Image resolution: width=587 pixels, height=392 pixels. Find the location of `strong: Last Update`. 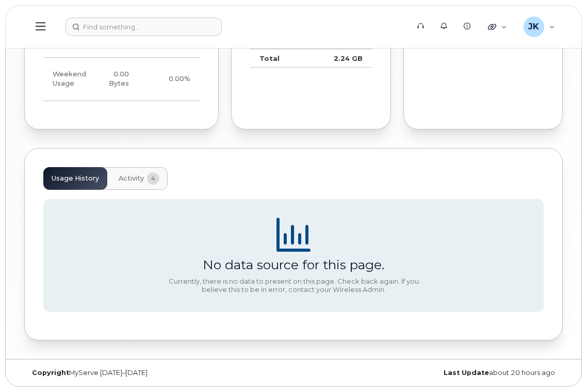

strong: Last Update is located at coordinates (467, 372).